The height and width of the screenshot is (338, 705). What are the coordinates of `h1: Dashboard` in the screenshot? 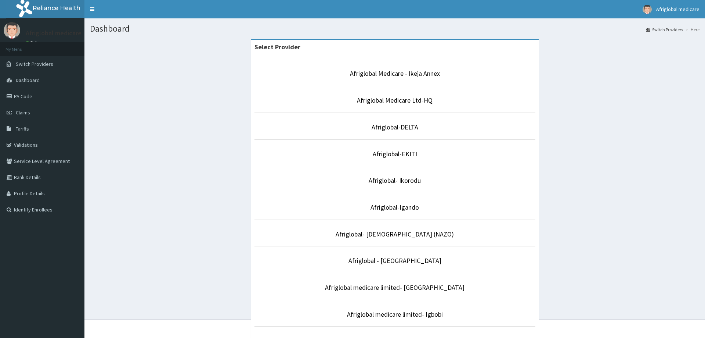 It's located at (395, 29).